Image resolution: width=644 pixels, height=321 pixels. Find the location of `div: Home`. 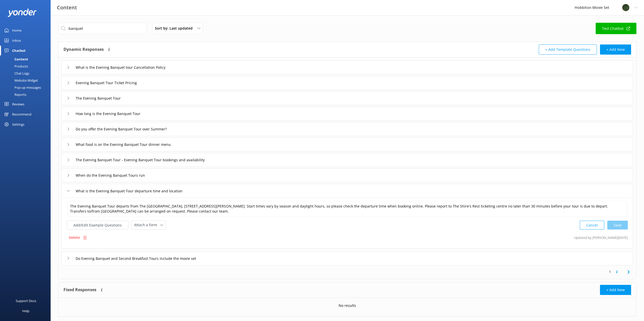

div: Home is located at coordinates (17, 30).